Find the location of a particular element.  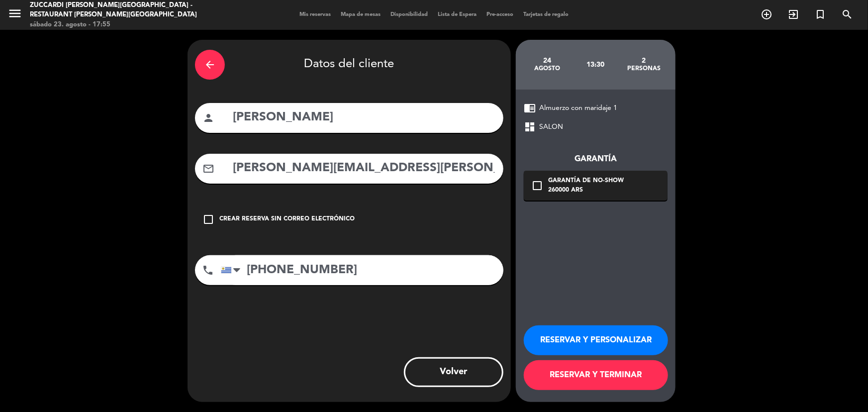

div: Crear reserva sin correo electrónico is located at coordinates (287, 220).